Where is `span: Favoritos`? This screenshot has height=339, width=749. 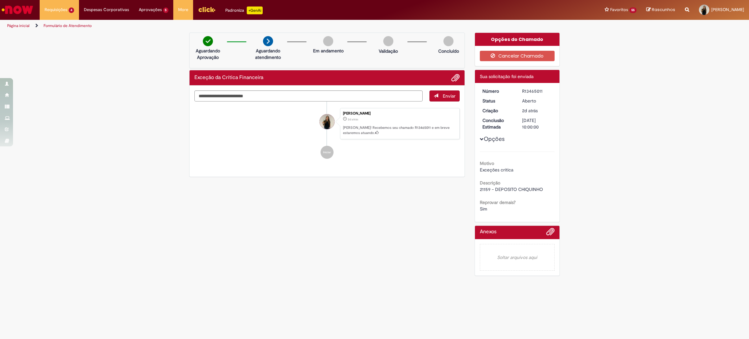 span: Favoritos is located at coordinates (619, 10).